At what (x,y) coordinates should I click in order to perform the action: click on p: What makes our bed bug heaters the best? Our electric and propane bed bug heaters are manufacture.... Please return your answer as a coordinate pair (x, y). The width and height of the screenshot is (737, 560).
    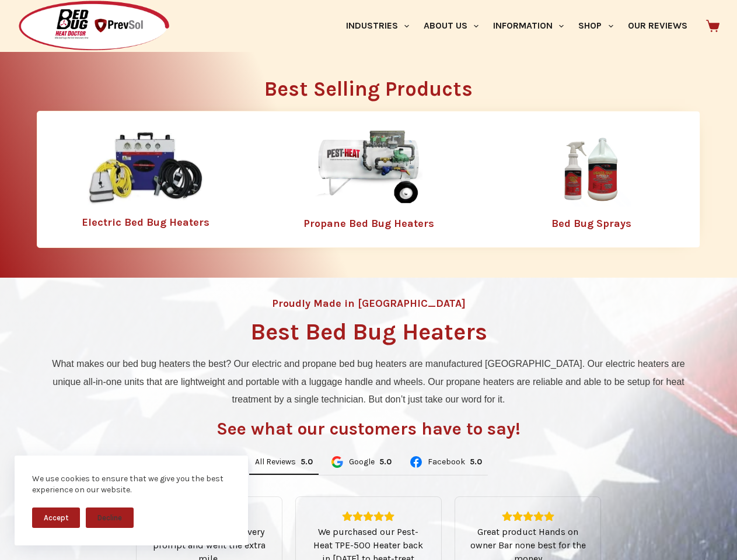
    Looking at the image, I should click on (368, 382).